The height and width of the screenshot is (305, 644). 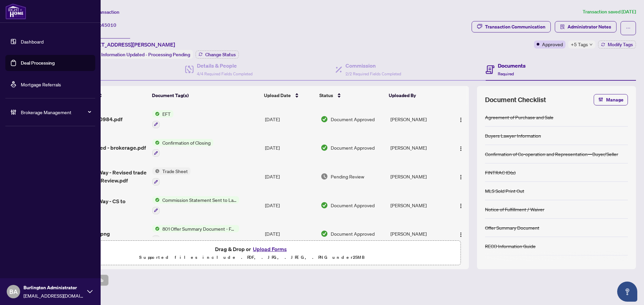 I want to click on span: Status, so click(x=326, y=96).